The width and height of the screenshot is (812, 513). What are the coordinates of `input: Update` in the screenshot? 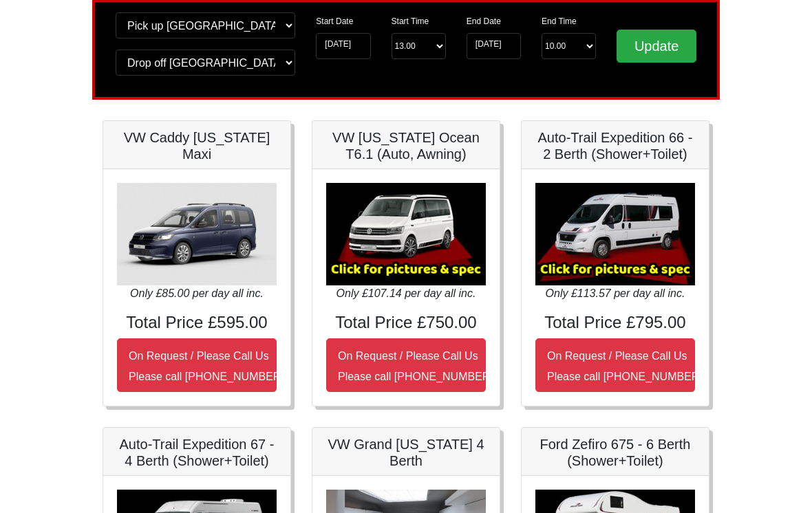 It's located at (657, 46).